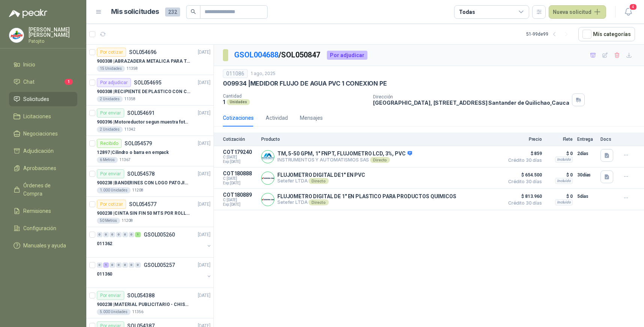 This screenshot has height=327, width=644. I want to click on a: Manuales y ayuda, so click(43, 246).